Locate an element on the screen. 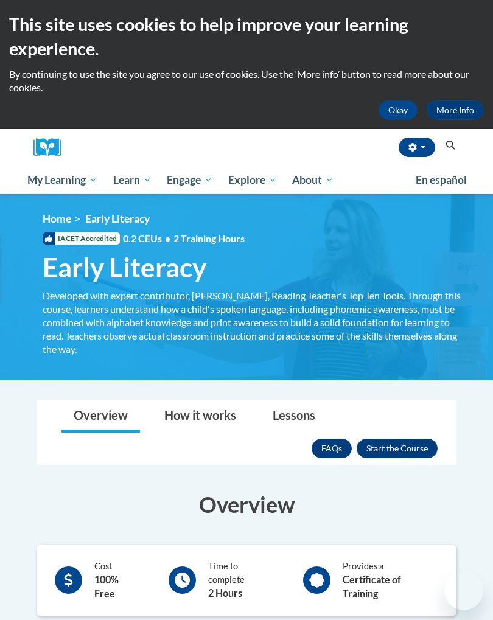 This screenshot has width=493, height=620. a: FAQs is located at coordinates (332, 448).